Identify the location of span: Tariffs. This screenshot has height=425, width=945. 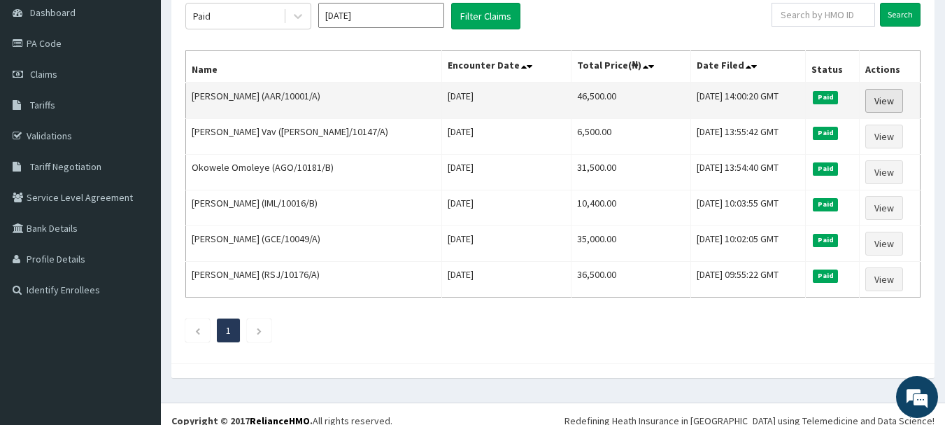
(43, 105).